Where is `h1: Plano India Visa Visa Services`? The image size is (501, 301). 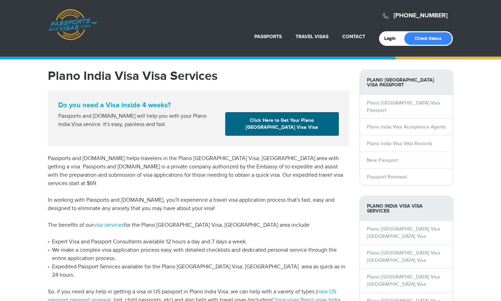 h1: Plano India Visa Visa Services is located at coordinates (199, 76).